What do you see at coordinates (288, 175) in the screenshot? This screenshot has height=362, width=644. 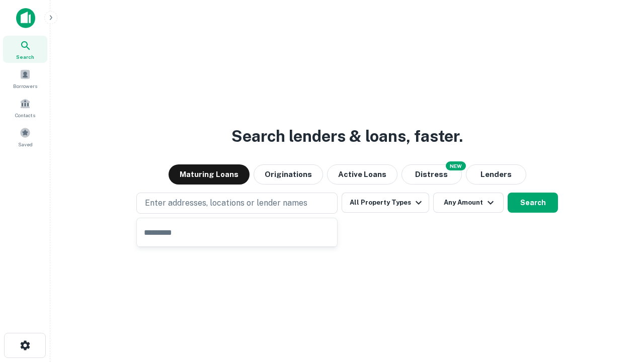 I see `button: Originations` at bounding box center [288, 175].